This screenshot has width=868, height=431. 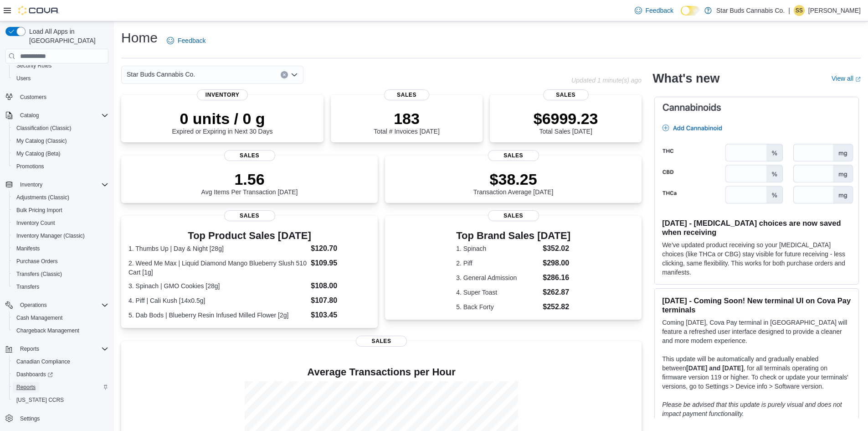 I want to click on a: Promotions, so click(x=30, y=166).